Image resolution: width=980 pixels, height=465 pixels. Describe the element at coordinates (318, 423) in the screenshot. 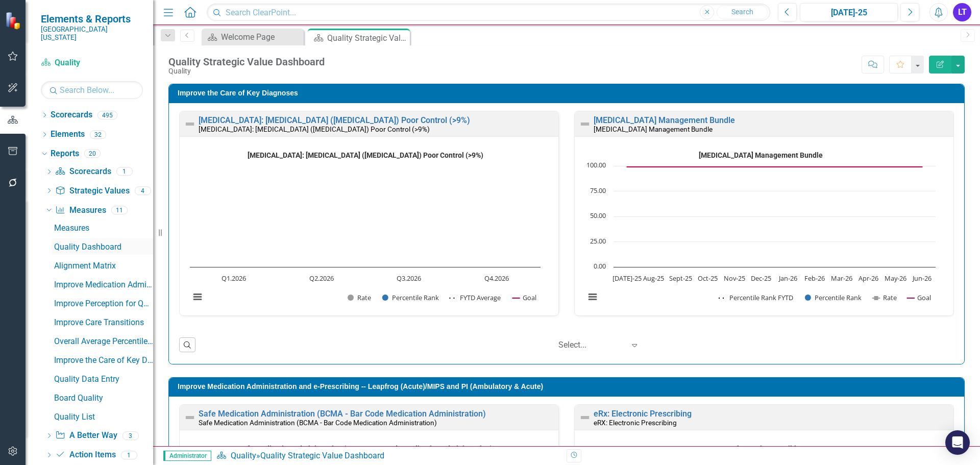

I see `small: Safe Medication Administration (BCMA - Bar Code Medication Administration)` at that location.